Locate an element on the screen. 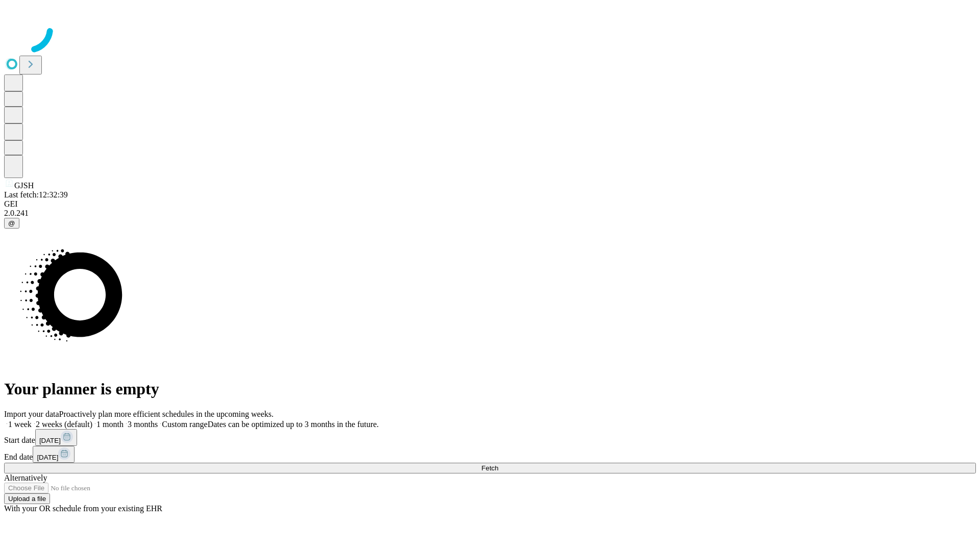 This screenshot has height=551, width=980. span: With your OR schedule from your existing EHR is located at coordinates (83, 508).